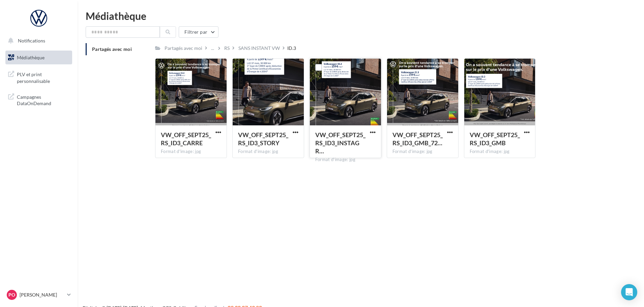 The width and height of the screenshot is (644, 307). What do you see at coordinates (417, 139) in the screenshot?
I see `span: VW_OFF_SEPT25_RS_ID3_GMB_720x720` at bounding box center [417, 139].